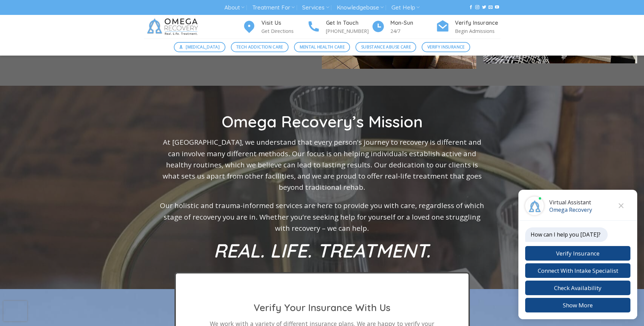  I want to click on p: Get Directions, so click(284, 31).